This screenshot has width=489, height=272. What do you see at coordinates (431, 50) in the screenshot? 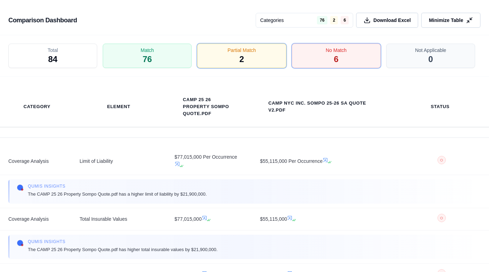
I see `span: Not Applicable` at bounding box center [431, 50].